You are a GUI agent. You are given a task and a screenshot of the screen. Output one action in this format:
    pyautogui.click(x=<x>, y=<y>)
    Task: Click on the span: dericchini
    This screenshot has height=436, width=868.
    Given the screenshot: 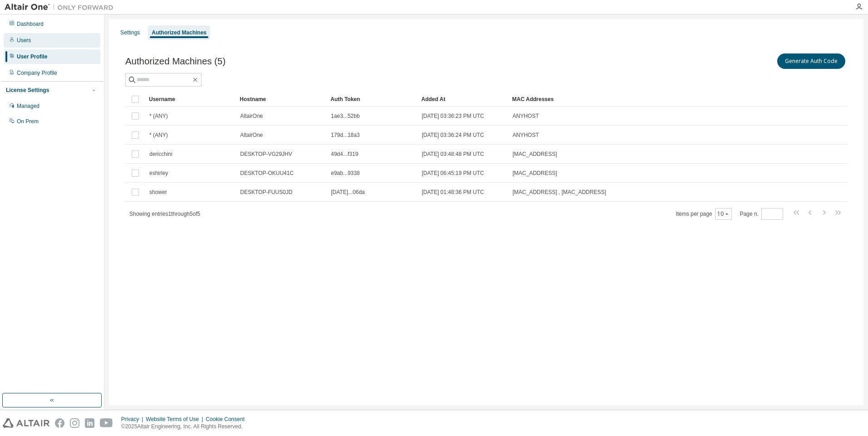 What is the action you would take?
    pyautogui.click(x=161, y=154)
    